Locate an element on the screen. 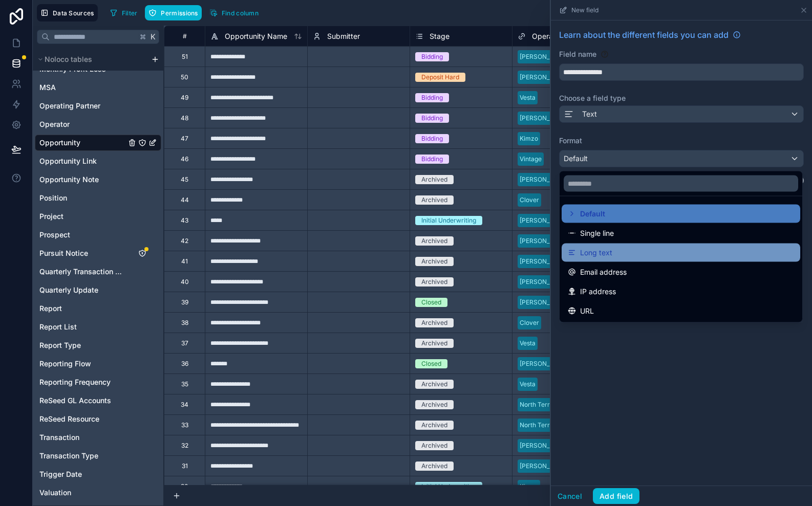  div: 50 is located at coordinates (184, 77).